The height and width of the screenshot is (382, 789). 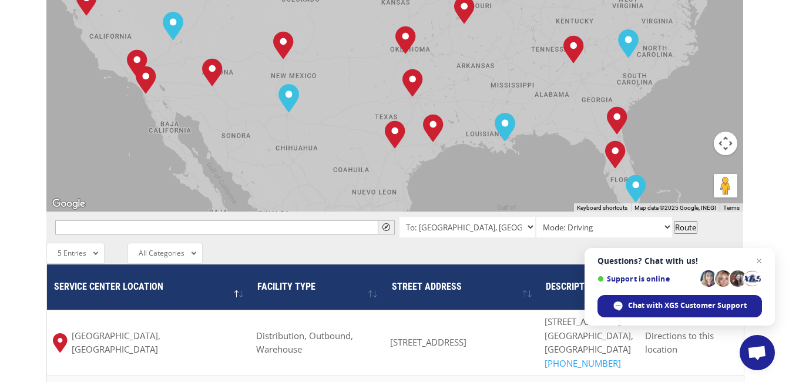 I want to click on div: Las Vegas, NV, so click(x=173, y=26).